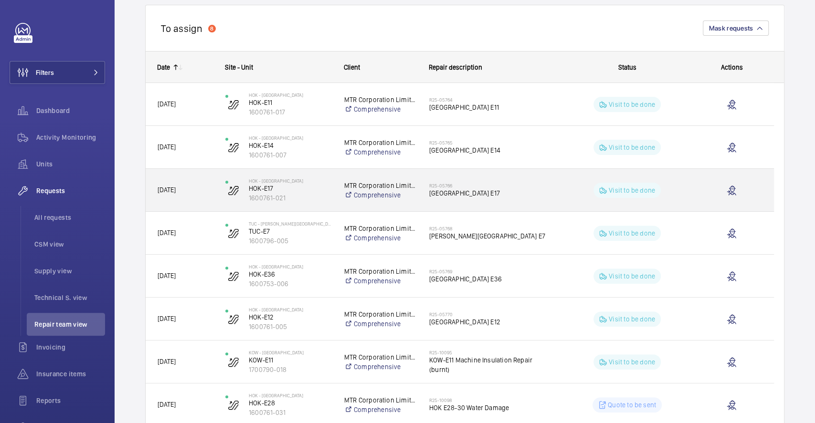 This screenshot has width=815, height=423. Describe the element at coordinates (632, 405) in the screenshot. I see `p: Quote to be sent` at that location.